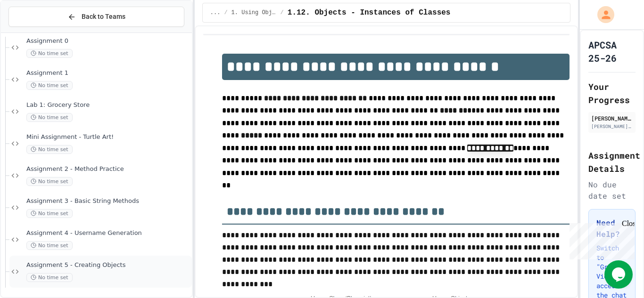  I want to click on span: Assignment 0, so click(108, 41).